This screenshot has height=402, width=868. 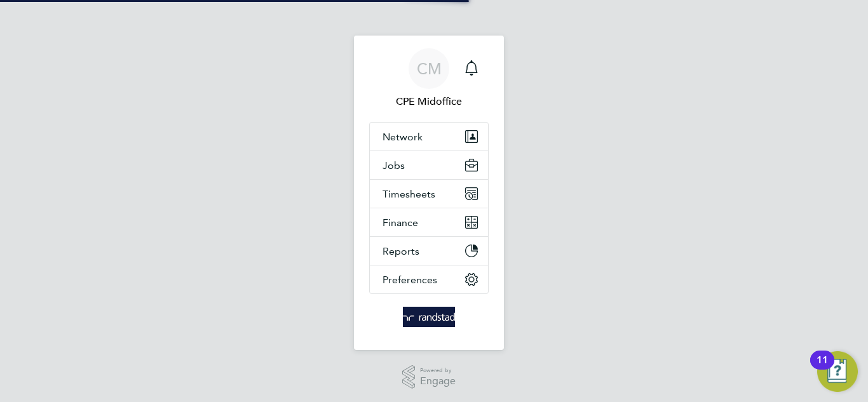 I want to click on div: 11, so click(x=822, y=369).